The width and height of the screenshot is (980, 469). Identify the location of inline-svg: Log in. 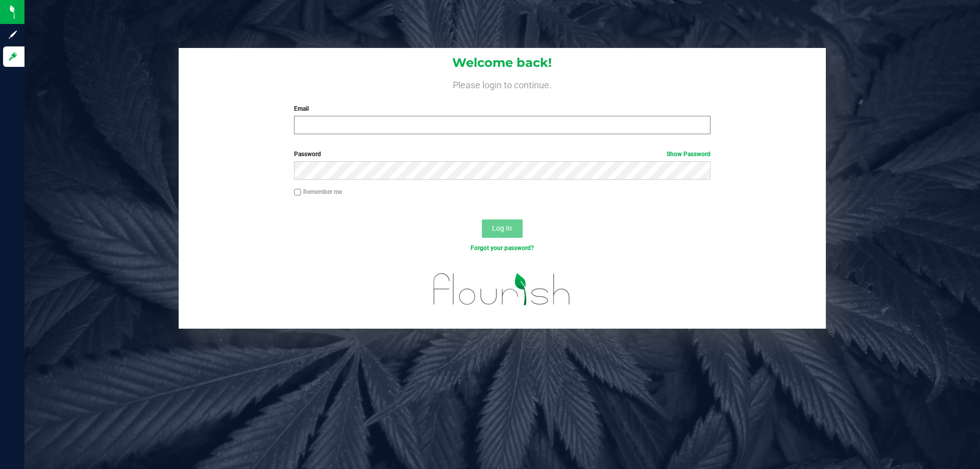
(13, 56).